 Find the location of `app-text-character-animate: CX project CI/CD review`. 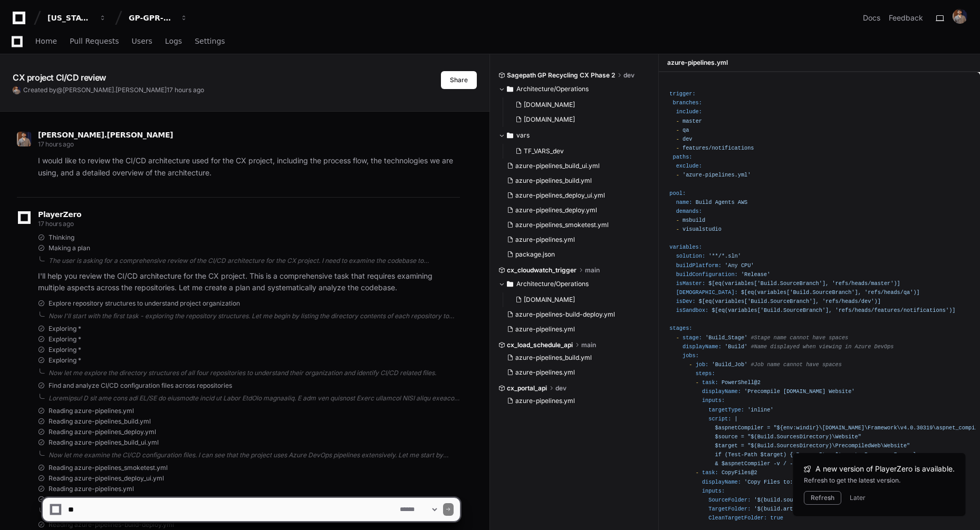

app-text-character-animate: CX project CI/CD review is located at coordinates (59, 77).